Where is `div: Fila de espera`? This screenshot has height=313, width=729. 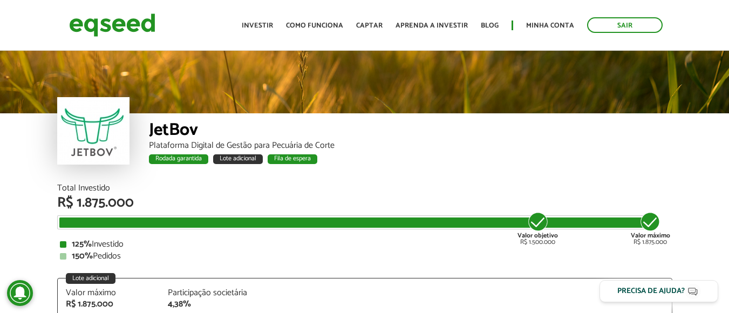
div: Fila de espera is located at coordinates (292, 159).